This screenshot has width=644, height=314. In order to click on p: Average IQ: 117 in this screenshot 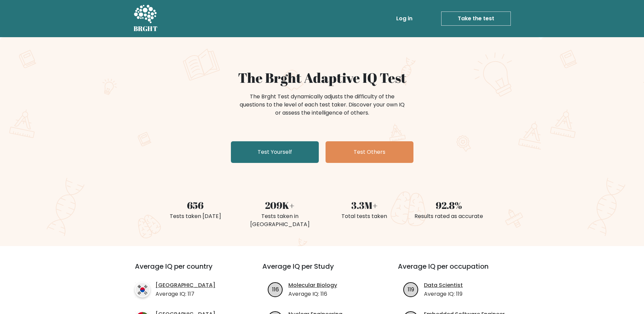, I will do `click(185, 294)`.